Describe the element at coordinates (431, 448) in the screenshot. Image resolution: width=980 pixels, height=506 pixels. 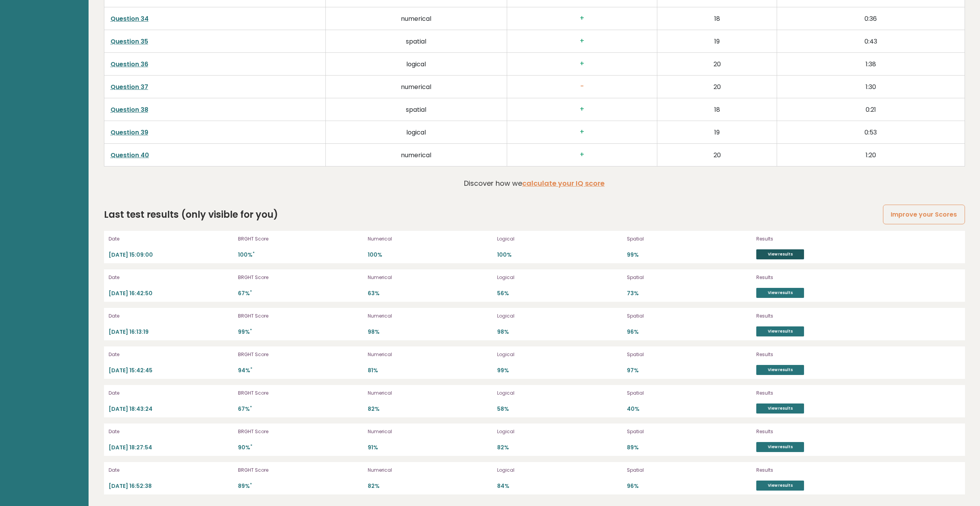
I see `p: 91%` at that location.